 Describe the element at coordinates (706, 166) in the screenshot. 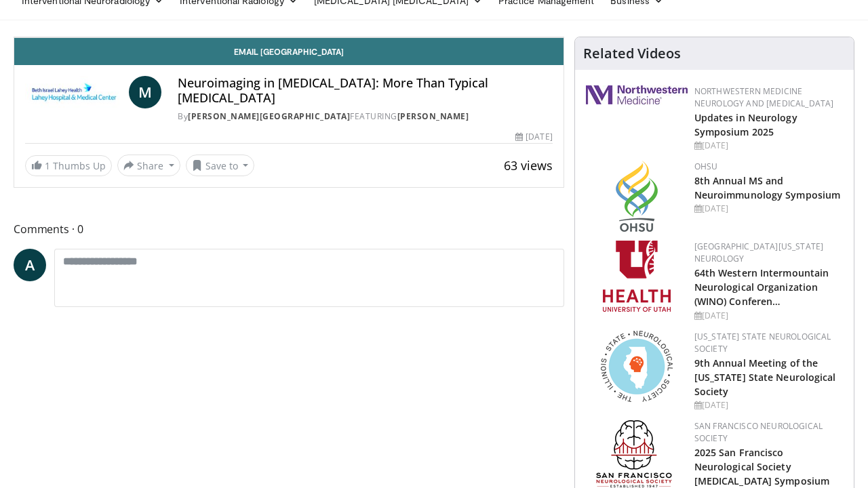

I see `a: OHSU` at that location.